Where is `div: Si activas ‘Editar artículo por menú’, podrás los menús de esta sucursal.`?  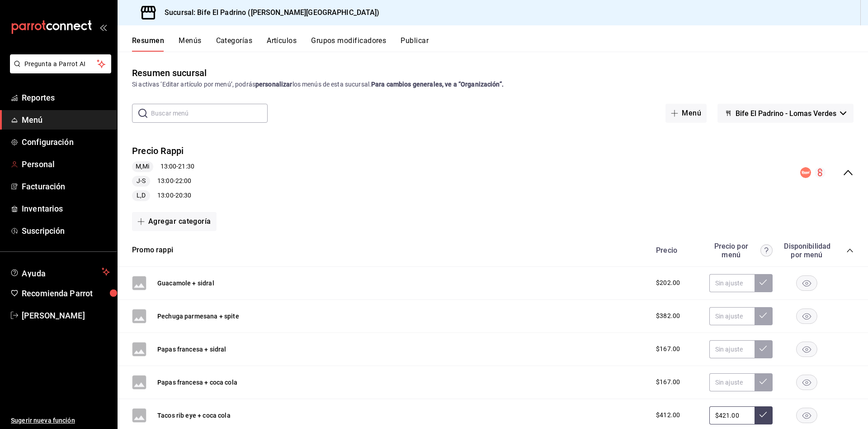 div: Si activas ‘Editar artículo por menú’, podrás los menús de esta sucursal. is located at coordinates (493, 84).